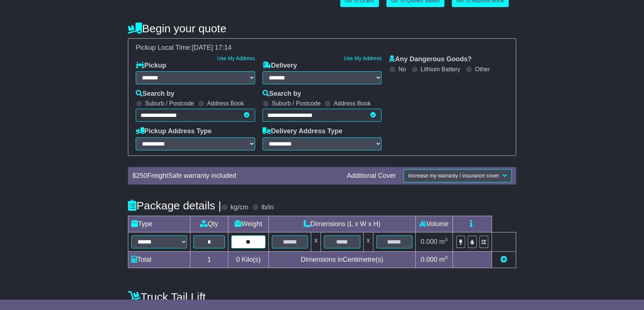  Describe the element at coordinates (322, 297) in the screenshot. I see `h4: Truck Tail Lift` at that location.